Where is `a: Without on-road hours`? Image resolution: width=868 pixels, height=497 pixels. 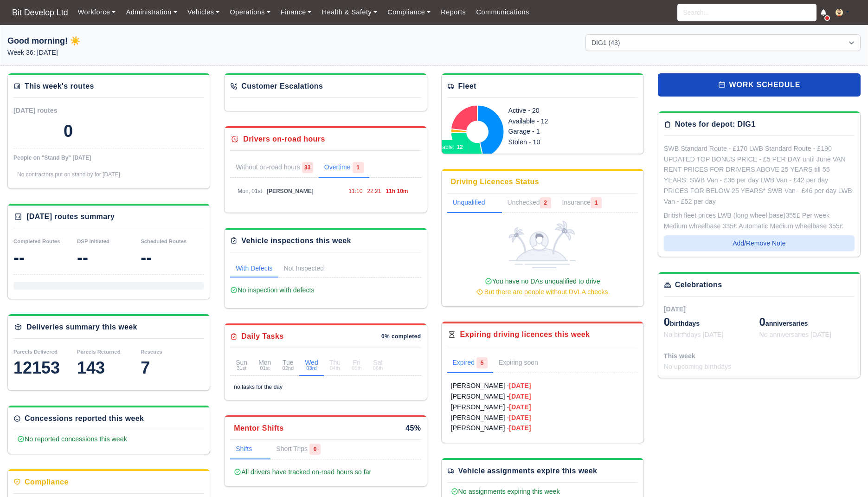 a: Without on-road hours is located at coordinates (274, 168).